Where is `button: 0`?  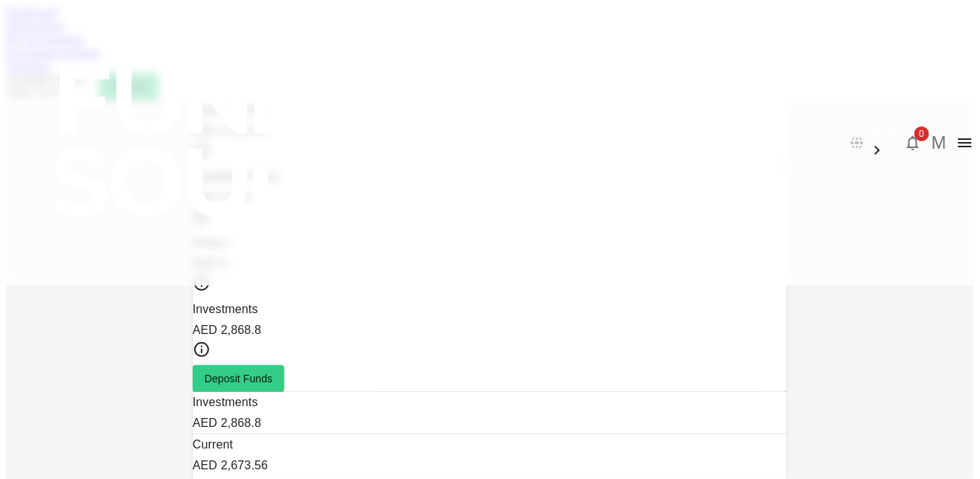
button: 0 is located at coordinates (914, 143).